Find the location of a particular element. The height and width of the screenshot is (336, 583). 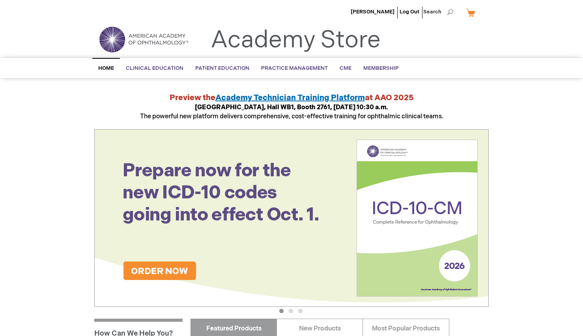

span: Patient Education is located at coordinates (222, 68).